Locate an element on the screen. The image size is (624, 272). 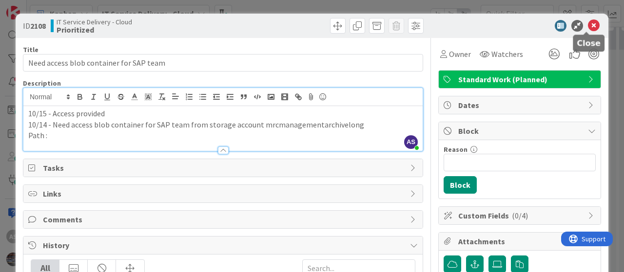
label: Title is located at coordinates (31, 50).